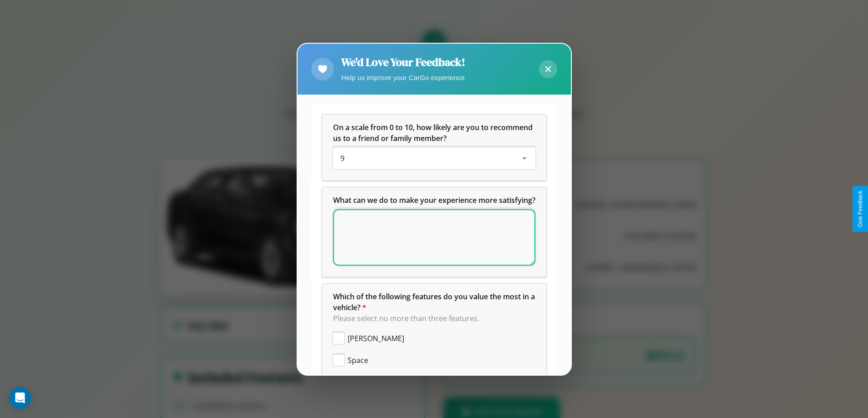 This screenshot has height=418, width=868. Describe the element at coordinates (434, 133) in the screenshot. I see `h5: On a scale from 0 to 10, how likely are you to recommend us to a friend or family member?` at that location.